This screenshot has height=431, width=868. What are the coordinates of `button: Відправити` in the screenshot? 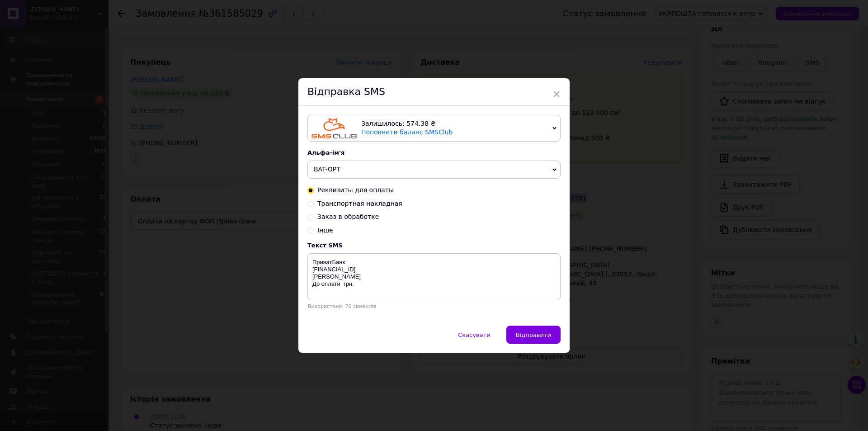 It's located at (534, 335).